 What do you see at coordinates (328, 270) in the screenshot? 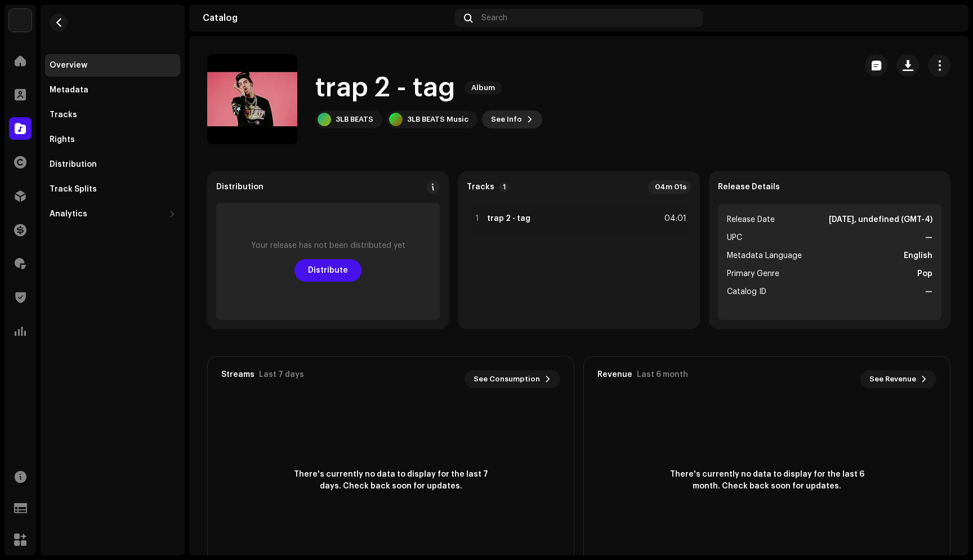
I see `span: Distribute` at bounding box center [328, 270].